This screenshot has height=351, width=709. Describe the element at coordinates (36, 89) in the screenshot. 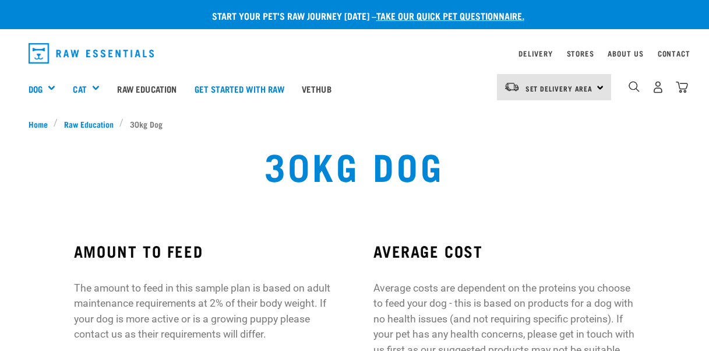

I see `a: Dog` at that location.